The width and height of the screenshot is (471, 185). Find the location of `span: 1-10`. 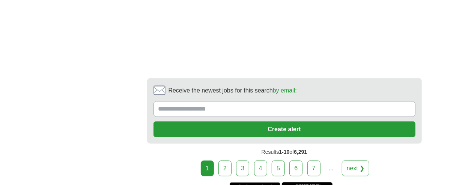

span: 1-10 is located at coordinates (284, 152).